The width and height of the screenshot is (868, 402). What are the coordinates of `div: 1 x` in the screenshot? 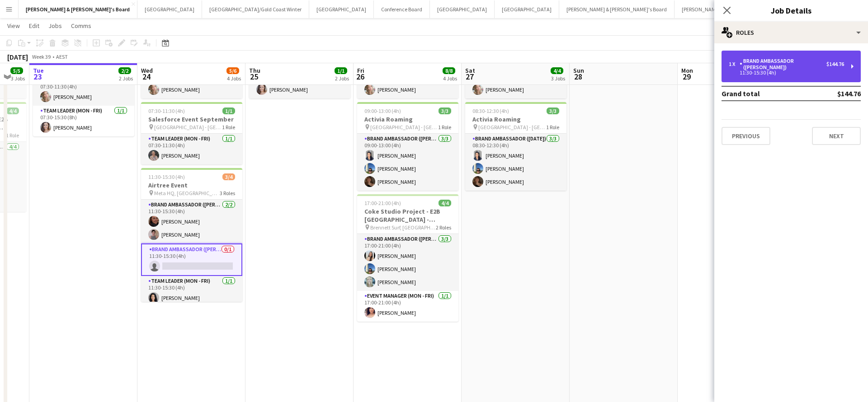 It's located at (734, 64).